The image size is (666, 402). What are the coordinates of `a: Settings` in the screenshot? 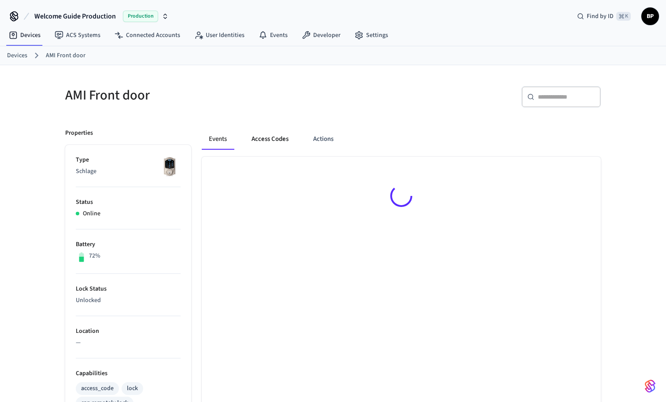 It's located at (371, 35).